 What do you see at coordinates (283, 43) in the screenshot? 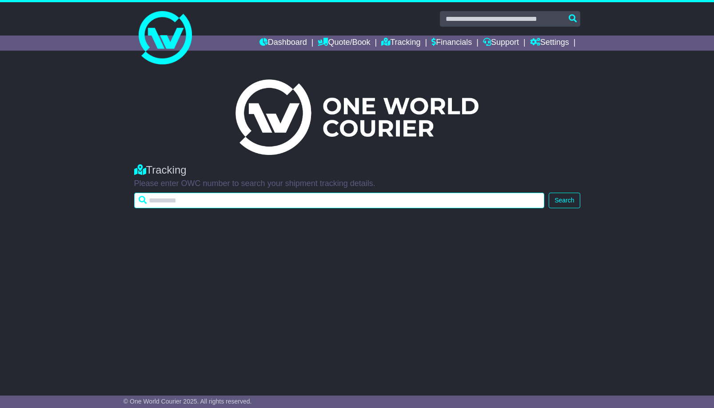
I see `a: Dashboard` at bounding box center [283, 43].